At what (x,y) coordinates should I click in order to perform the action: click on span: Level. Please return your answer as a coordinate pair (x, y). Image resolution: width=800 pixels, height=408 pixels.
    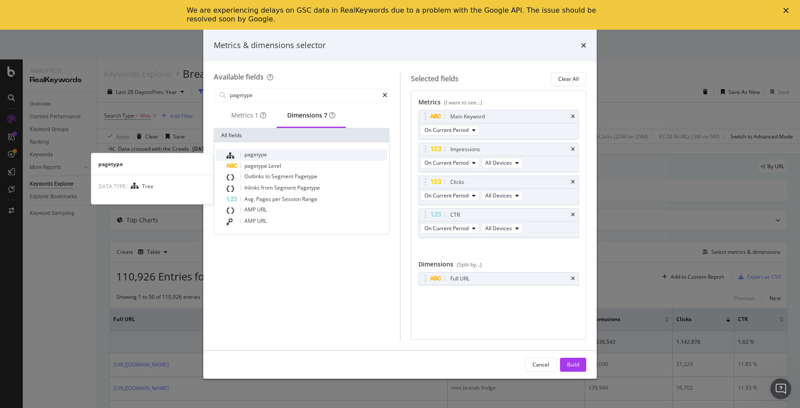
    Looking at the image, I should click on (274, 166).